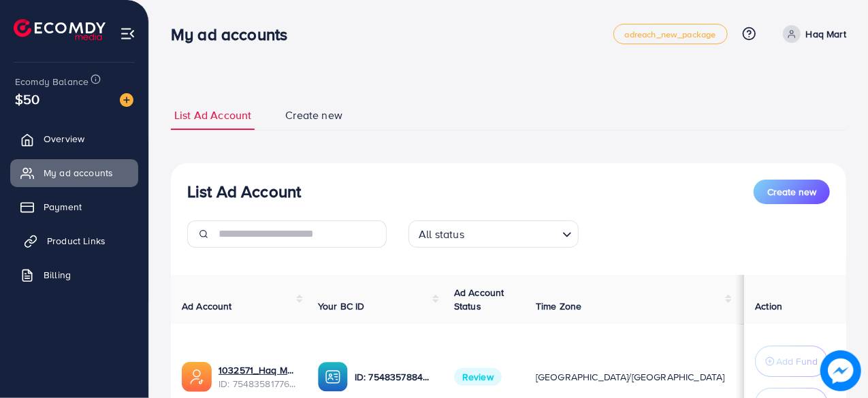 The image size is (868, 398). What do you see at coordinates (244, 192) in the screenshot?
I see `h3: List Ad Account` at bounding box center [244, 192].